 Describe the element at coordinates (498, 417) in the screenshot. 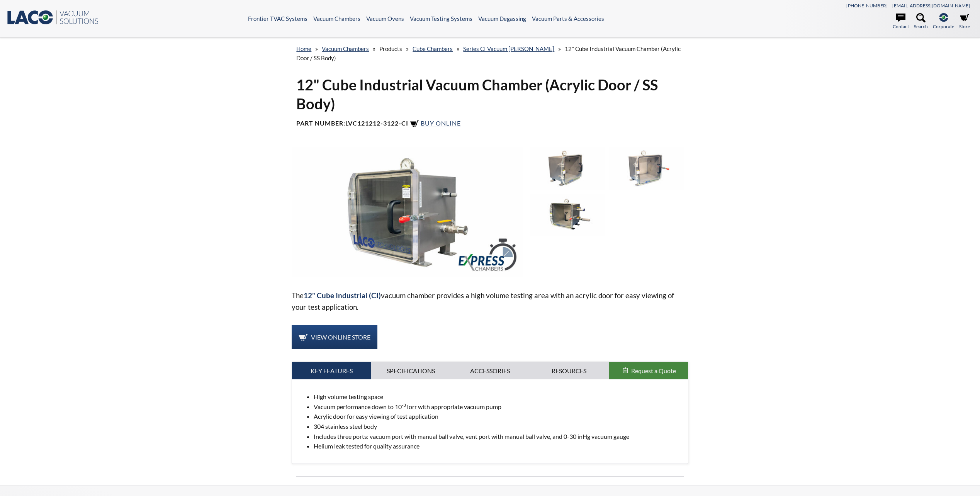

I see `li: Acrylic door for easy viewing of test application` at that location.